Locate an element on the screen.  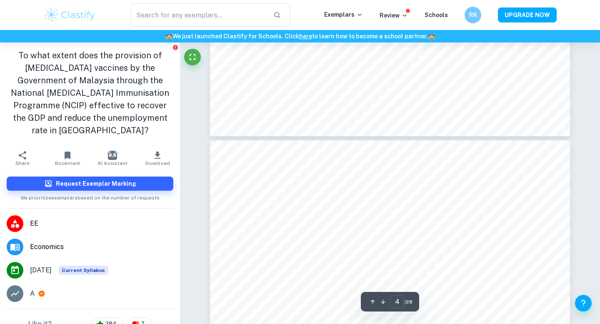
span: Bookmark is located at coordinates (68, 163).